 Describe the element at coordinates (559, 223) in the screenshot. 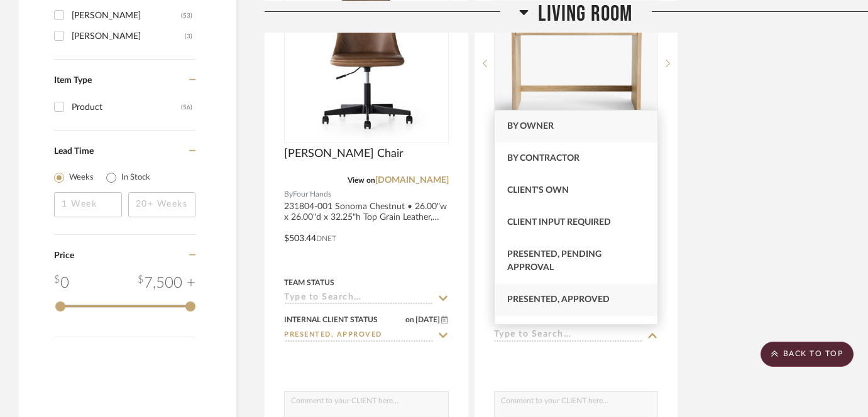

I see `span: Client Input Required` at that location.